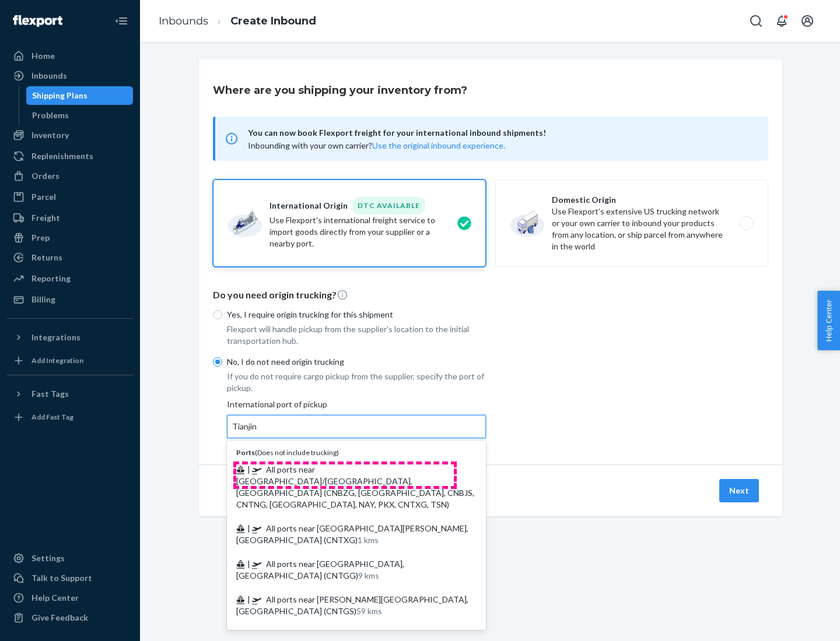  What do you see at coordinates (56, 337) in the screenshot?
I see `div: Integrations` at bounding box center [56, 337].